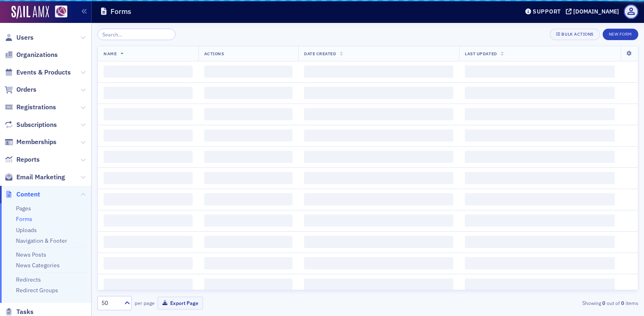 The image size is (644, 316). I want to click on span: Date Created, so click(320, 53).